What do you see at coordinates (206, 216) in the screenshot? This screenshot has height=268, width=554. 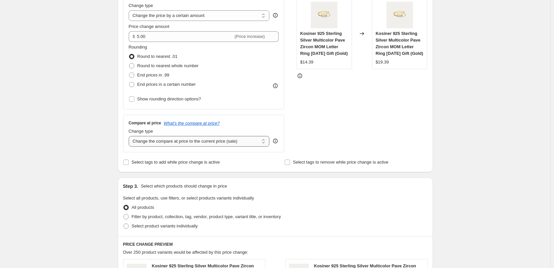 I see `span: Filter by product, collection, tag, vendor, product type, variant title, or inventory` at bounding box center [206, 216].